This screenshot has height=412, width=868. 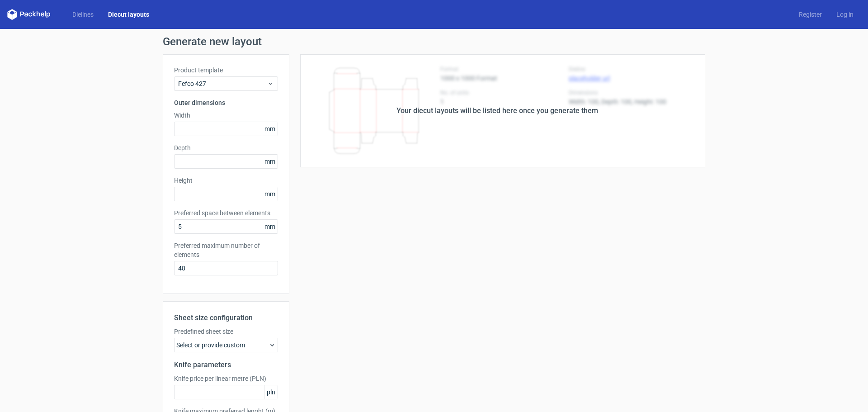 What do you see at coordinates (226, 148) in the screenshot?
I see `label: Depth` at bounding box center [226, 148].